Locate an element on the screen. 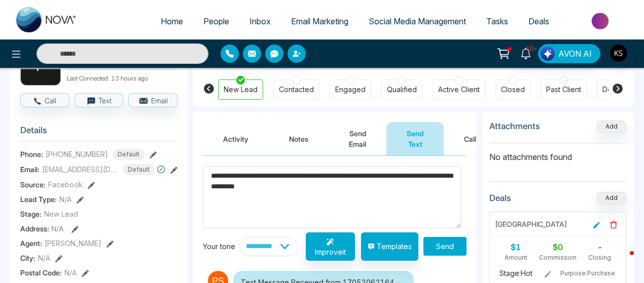 The image size is (644, 283). a: Tasks is located at coordinates (497, 22).